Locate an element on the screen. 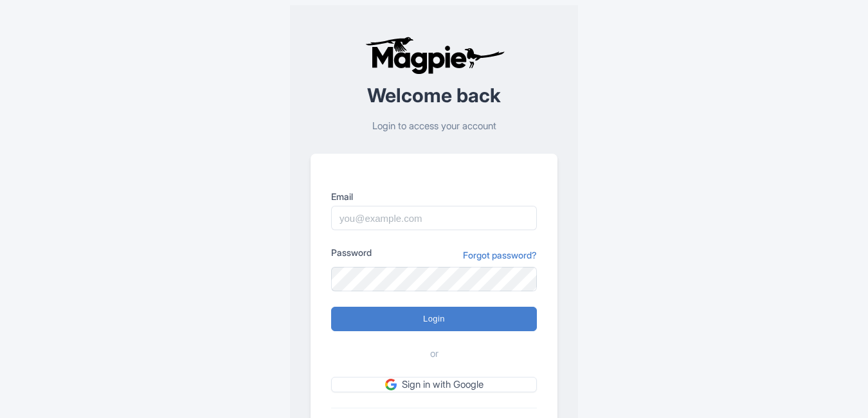 The image size is (868, 418). a: Forgot password? is located at coordinates (500, 255).